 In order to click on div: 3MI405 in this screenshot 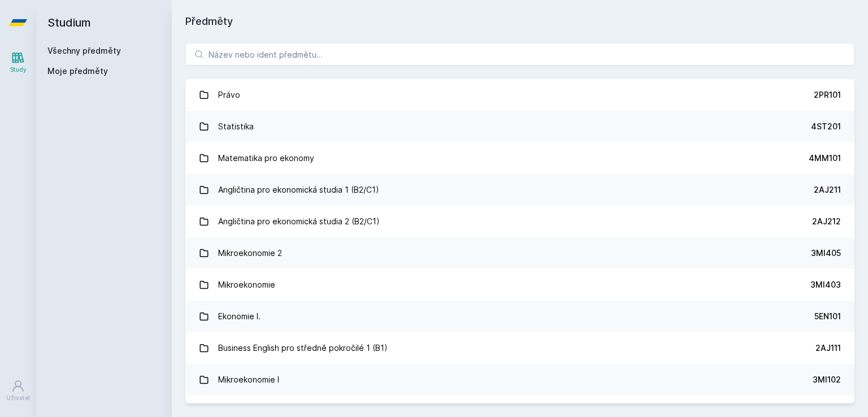, I will do `click(825, 253)`.